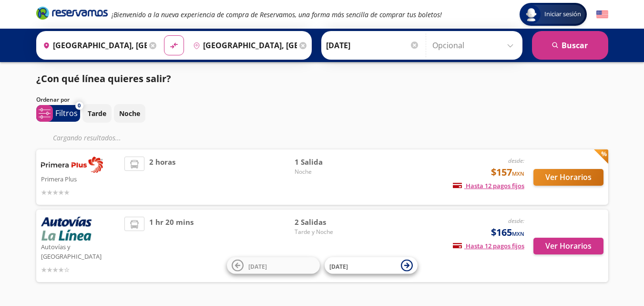 This screenshot has width=644, height=306. What do you see at coordinates (328, 162) in the screenshot?
I see `span: 1 Salida` at bounding box center [328, 162].